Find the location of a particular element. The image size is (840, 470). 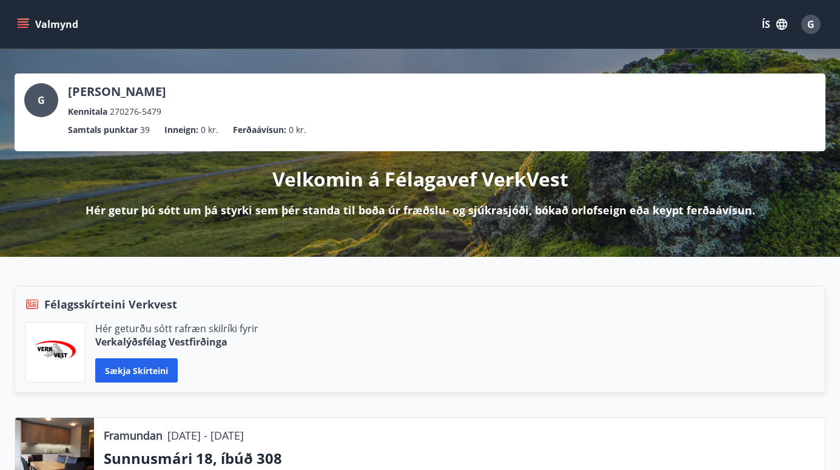

p: Ferðaávísun : is located at coordinates (260, 130).